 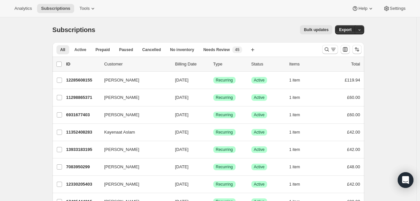 What do you see at coordinates (137, 64) in the screenshot?
I see `p: Customer` at bounding box center [137, 64].